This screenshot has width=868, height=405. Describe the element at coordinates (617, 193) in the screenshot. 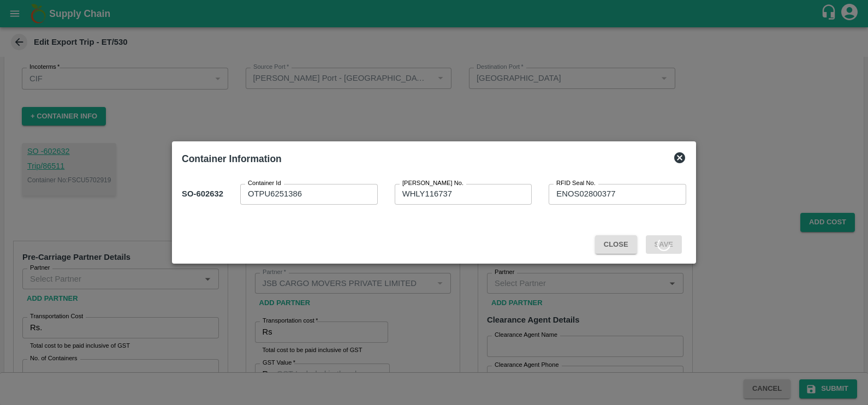

I see `textarea: ENOS02800377` at that location.